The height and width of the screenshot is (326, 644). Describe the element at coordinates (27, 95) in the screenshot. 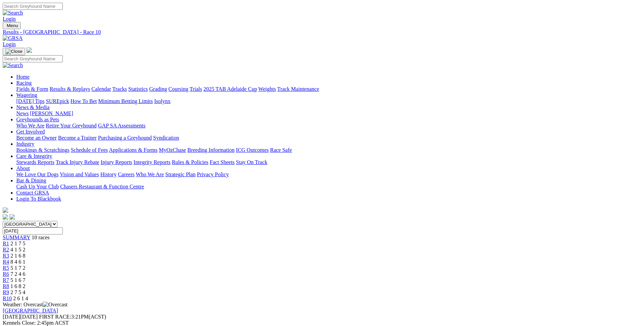

I see `a: Wagering` at that location.